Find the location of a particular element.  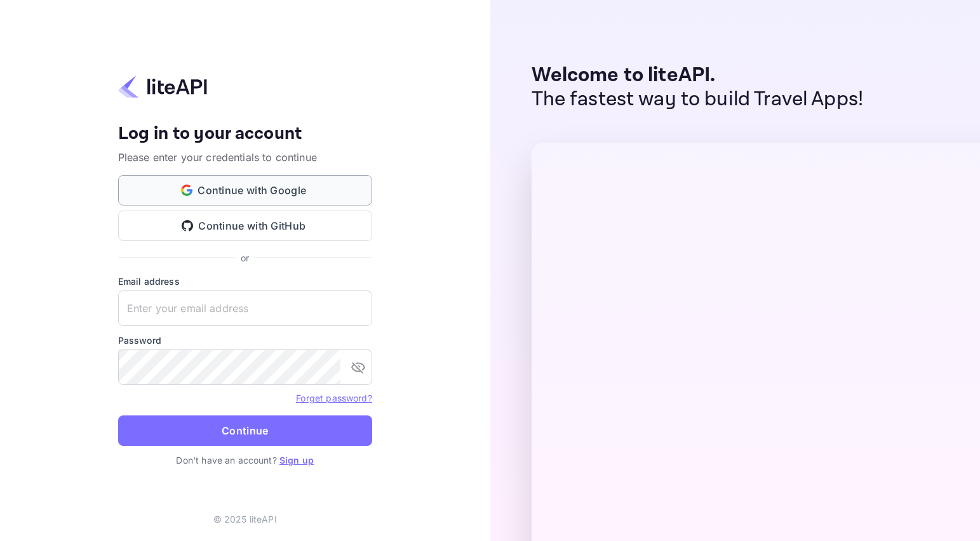

input: Enter your email address is located at coordinates (245, 309).